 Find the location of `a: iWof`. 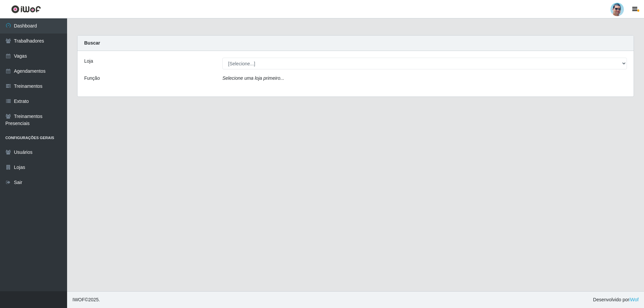

a: iWof is located at coordinates (634, 300).